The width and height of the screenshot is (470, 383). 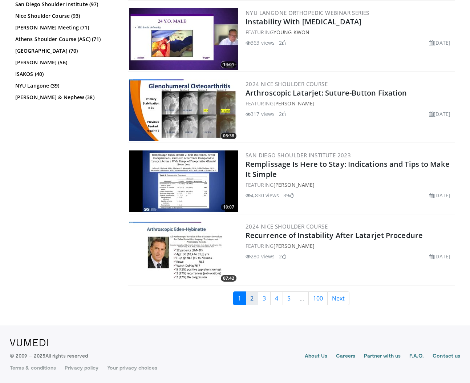 I want to click on li: 363 views, so click(x=260, y=42).